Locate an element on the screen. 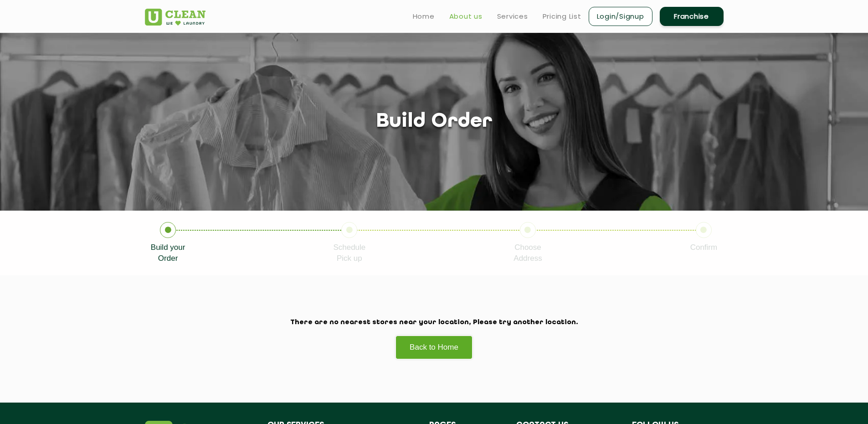  a: Home is located at coordinates (424, 17).